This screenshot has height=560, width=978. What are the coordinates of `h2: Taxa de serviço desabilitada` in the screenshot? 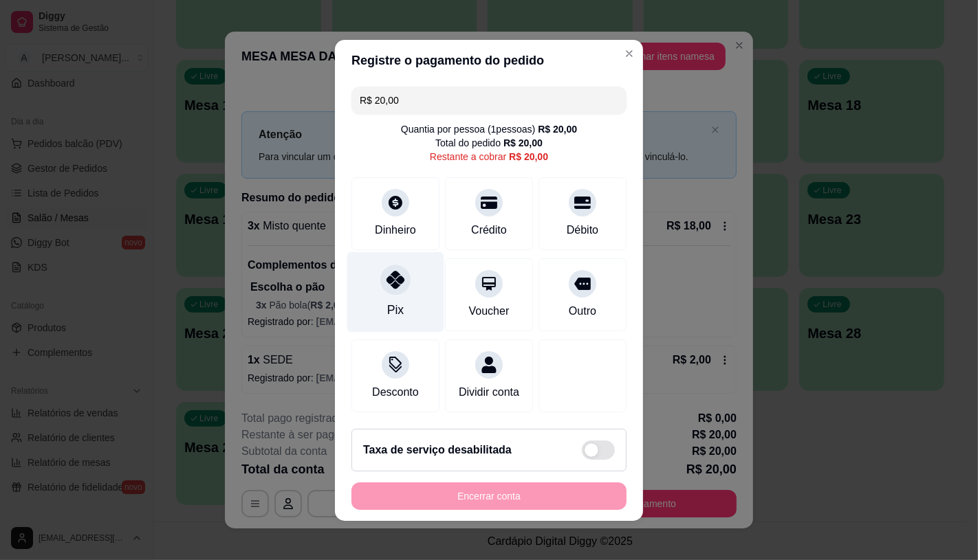 It's located at (437, 450).